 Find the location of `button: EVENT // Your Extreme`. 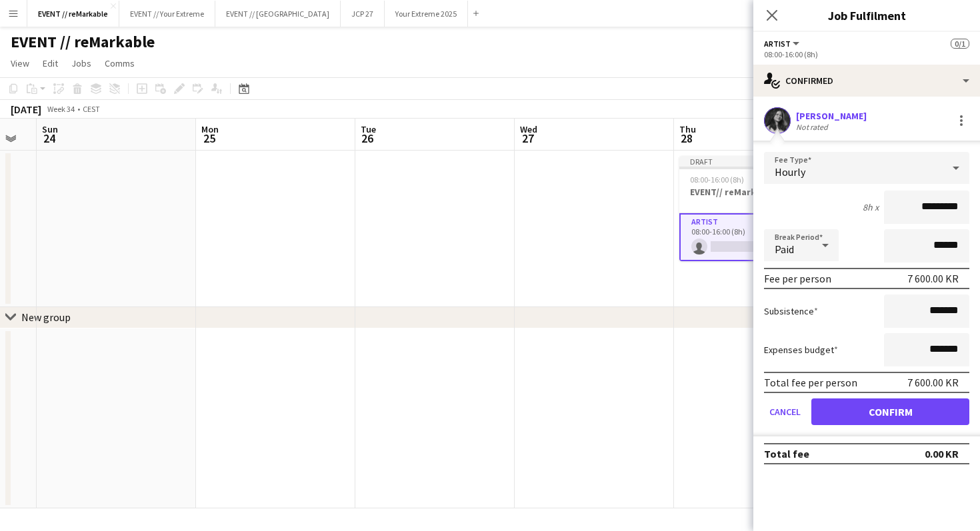

button: EVENT // Your Extreme is located at coordinates (168, 14).